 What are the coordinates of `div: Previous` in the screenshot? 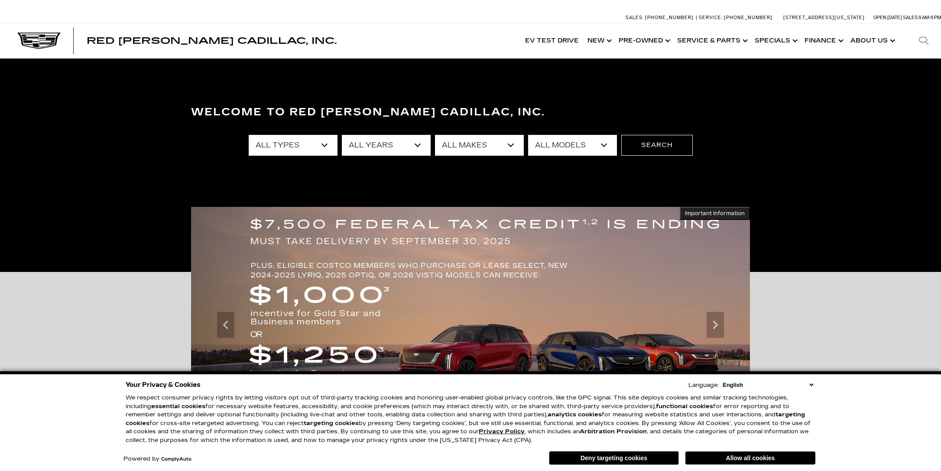 It's located at (226, 325).